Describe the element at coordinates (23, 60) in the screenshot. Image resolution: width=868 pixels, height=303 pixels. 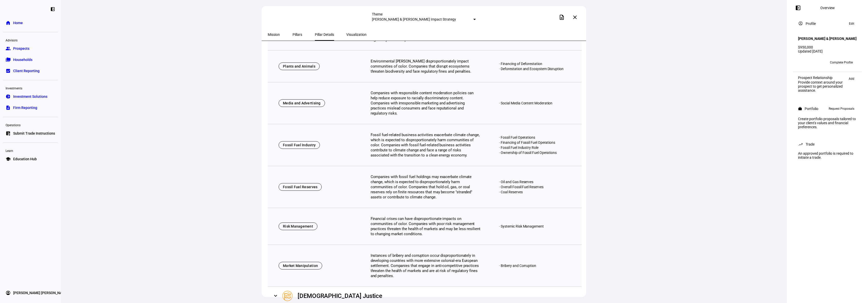
I see `span: Households` at that location.